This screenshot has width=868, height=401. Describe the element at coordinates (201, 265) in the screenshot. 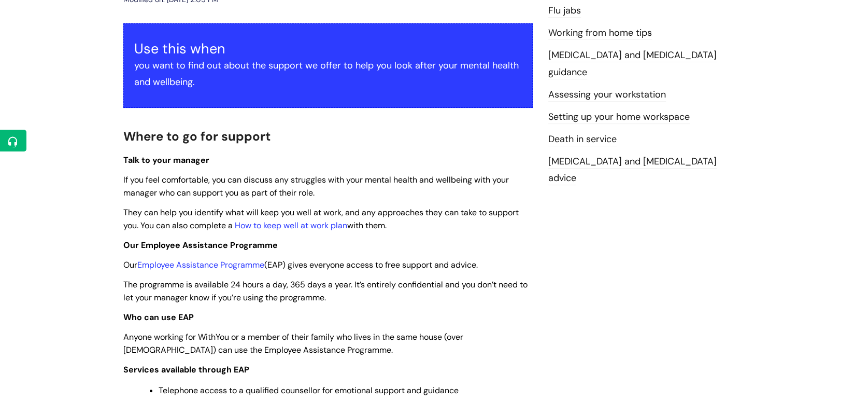

I see `a: Employee Assistance Programme` at that location.